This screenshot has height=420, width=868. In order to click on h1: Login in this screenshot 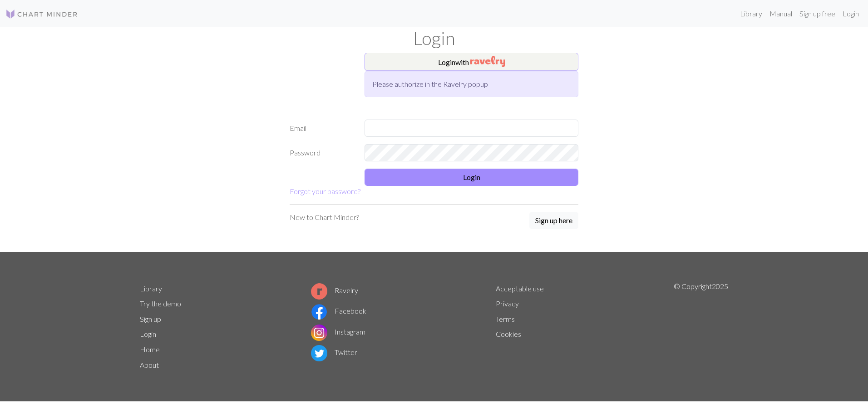, I will do `click(434, 38)`.